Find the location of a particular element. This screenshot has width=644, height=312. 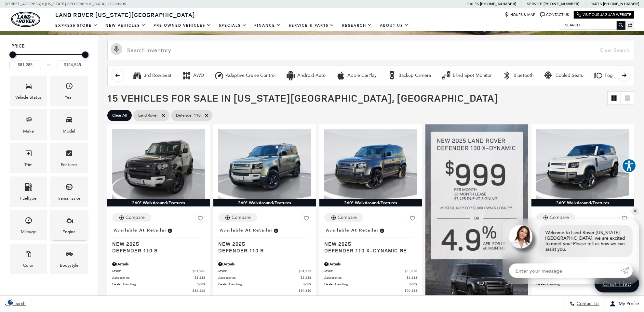

div: VehicleVehicle Status is located at coordinates (28, 91).